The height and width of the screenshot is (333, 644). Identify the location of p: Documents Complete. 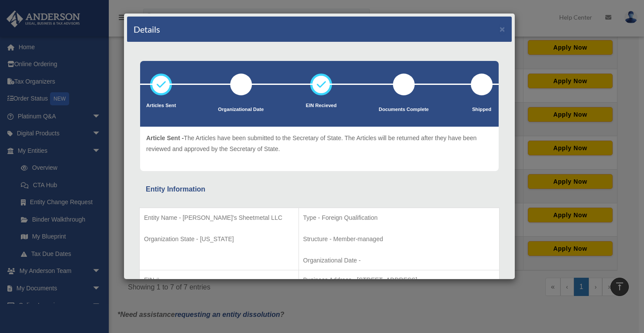
(403, 110).